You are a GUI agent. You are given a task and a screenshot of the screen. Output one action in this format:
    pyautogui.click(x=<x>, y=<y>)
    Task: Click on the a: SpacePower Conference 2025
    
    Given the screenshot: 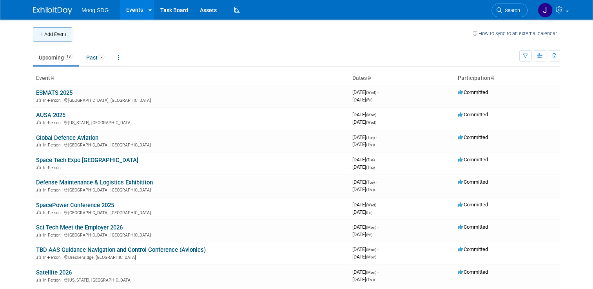 What is the action you would take?
    pyautogui.click(x=75, y=205)
    